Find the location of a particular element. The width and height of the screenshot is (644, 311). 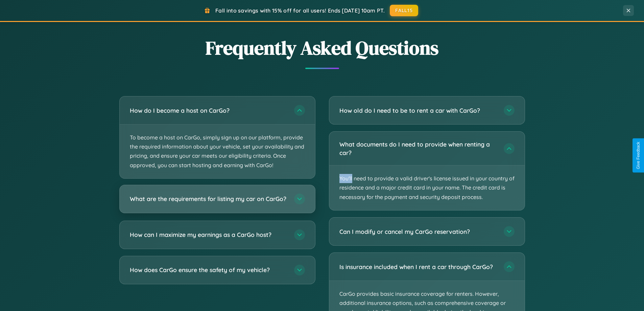

h3: What are the requirements for listing my car on CarGo? is located at coordinates (209, 199).